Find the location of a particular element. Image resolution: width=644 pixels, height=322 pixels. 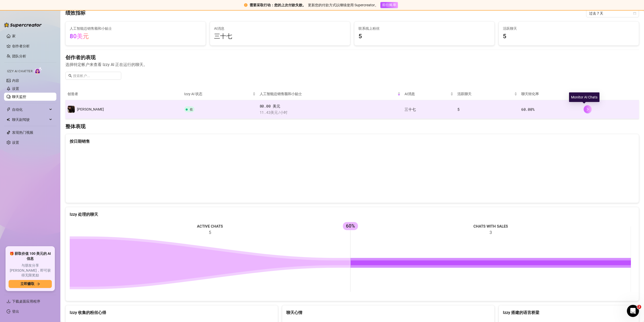

th: 人工智能总销售额和小贴士 is located at coordinates (330, 94).